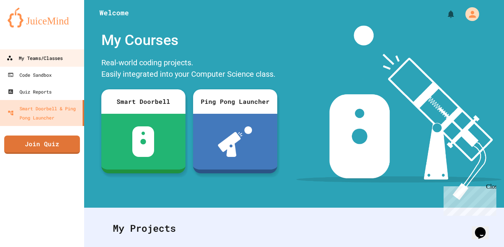  Describe the element at coordinates (143, 142) in the screenshot. I see `img: sdb-white.svg` at that location.